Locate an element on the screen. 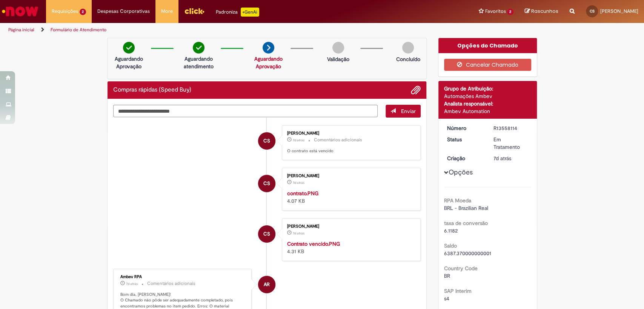 Image resolution: width=644 pixels, height=309 pixels. a: contrato.PNG is located at coordinates (303, 193).